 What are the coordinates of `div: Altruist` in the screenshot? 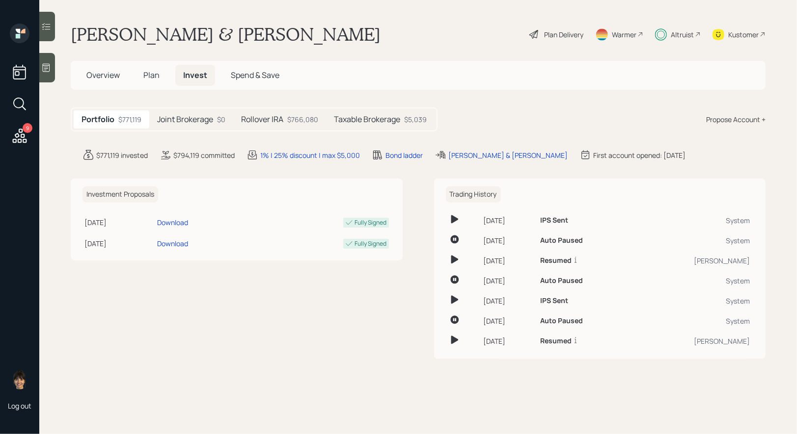 It's located at (682, 34).